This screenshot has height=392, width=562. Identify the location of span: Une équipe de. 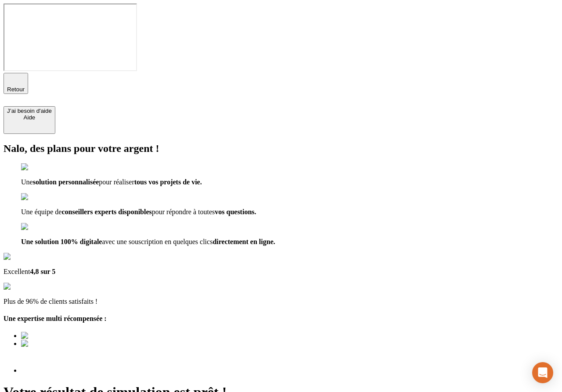
(41, 212).